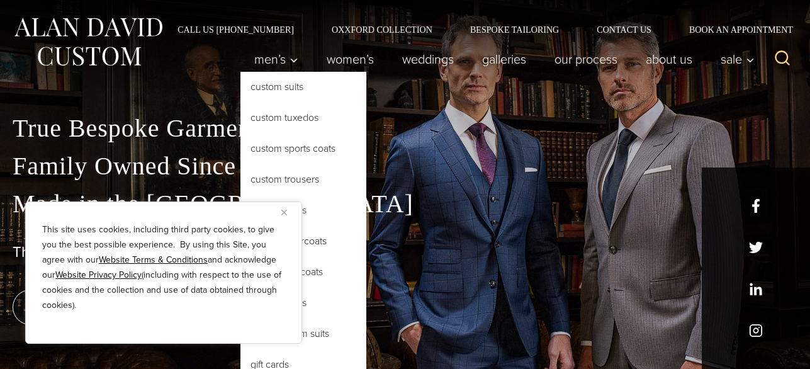 The height and width of the screenshot is (369, 810). What do you see at coordinates (98, 274) in the screenshot?
I see `u: Website Privacy Policy` at bounding box center [98, 274].